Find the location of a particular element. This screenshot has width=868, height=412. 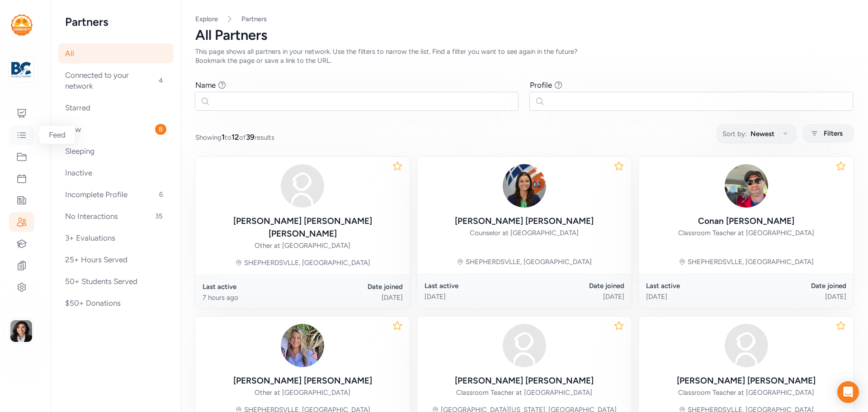

div: All is located at coordinates (116, 53).